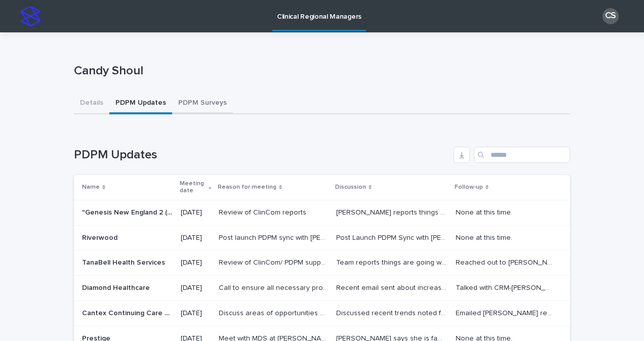 This screenshot has width=644, height=341. I want to click on button: Details, so click(91, 104).